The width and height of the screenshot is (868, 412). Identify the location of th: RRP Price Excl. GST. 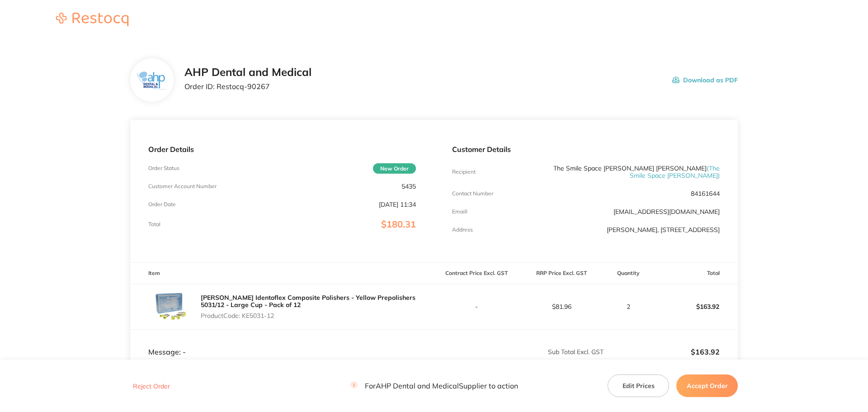
(561, 273).